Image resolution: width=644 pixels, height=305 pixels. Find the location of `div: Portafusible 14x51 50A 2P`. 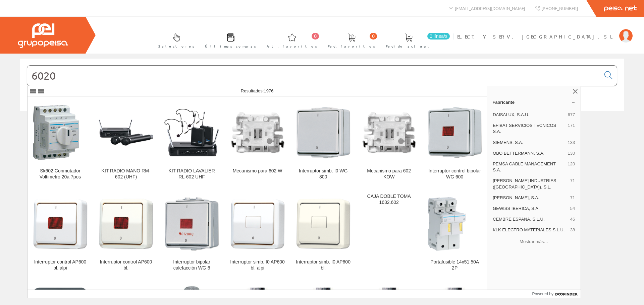

div: Portafusible 14x51 50A 2P is located at coordinates (454, 265).